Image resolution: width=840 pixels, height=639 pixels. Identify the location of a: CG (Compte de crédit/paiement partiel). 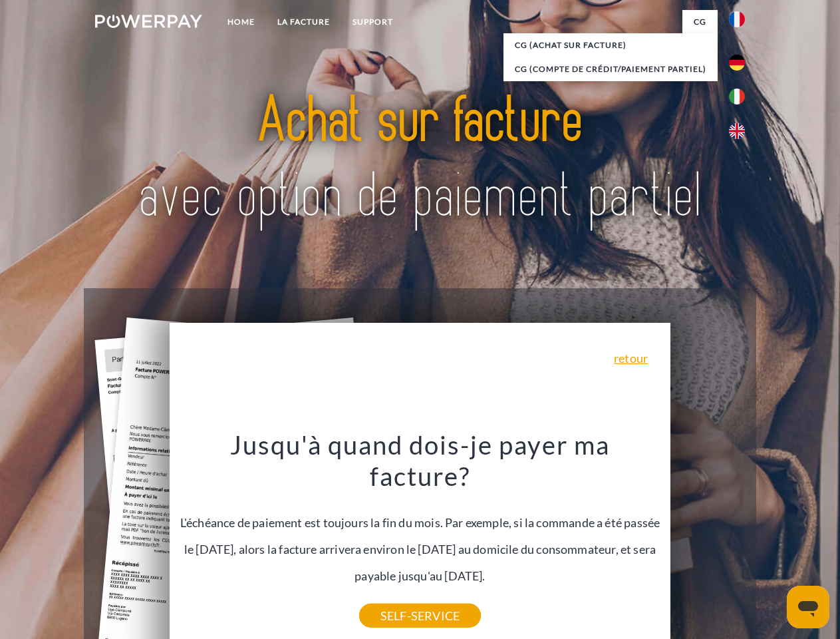
(611, 70).